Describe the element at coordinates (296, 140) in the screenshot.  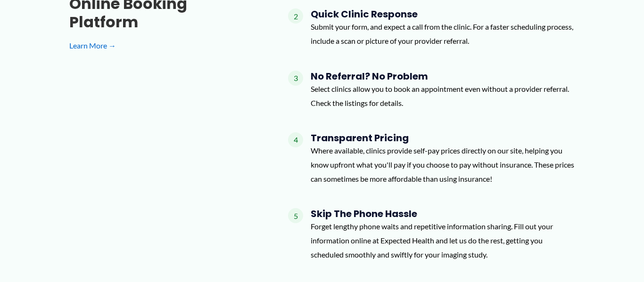
I see `span: 4` at that location.